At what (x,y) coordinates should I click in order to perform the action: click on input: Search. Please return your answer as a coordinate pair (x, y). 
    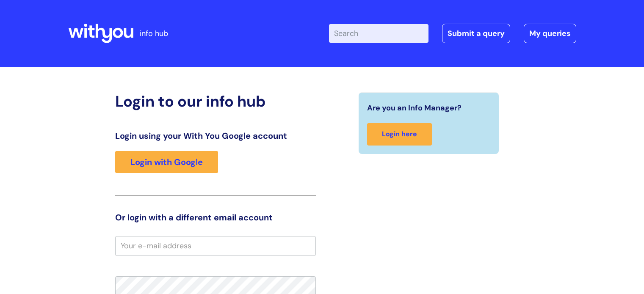
    Looking at the image, I should click on (378, 33).